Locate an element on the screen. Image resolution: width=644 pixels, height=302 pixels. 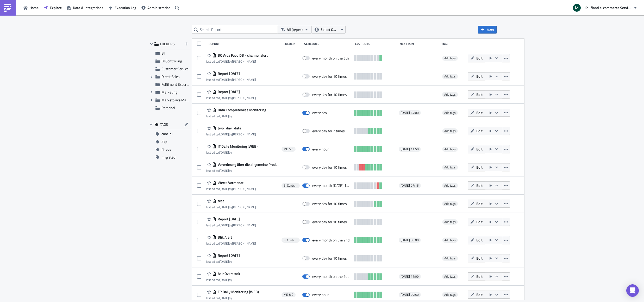
button: migrated is located at coordinates (169, 157).